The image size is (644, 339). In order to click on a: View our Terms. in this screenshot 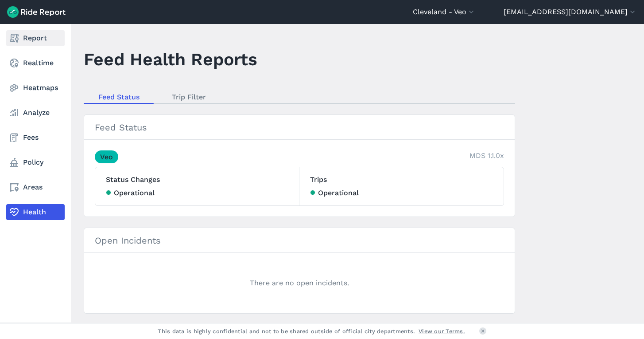, I will do `click(441, 331)`.